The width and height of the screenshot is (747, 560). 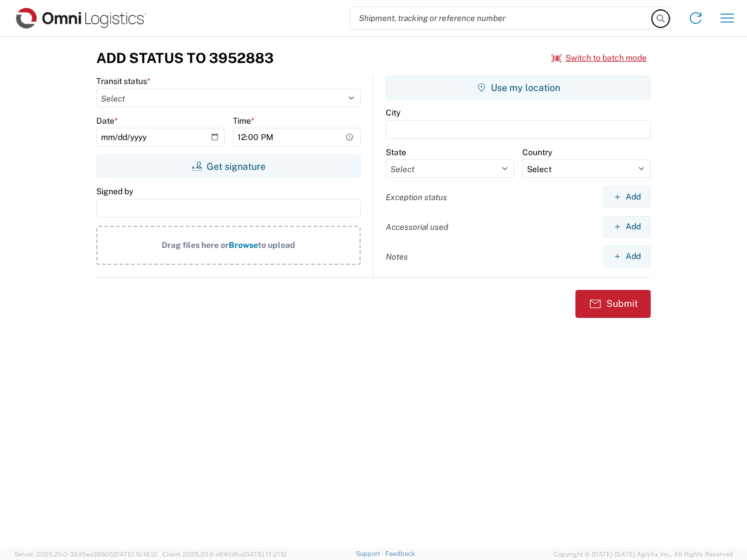 I want to click on label: State, so click(x=395, y=152).